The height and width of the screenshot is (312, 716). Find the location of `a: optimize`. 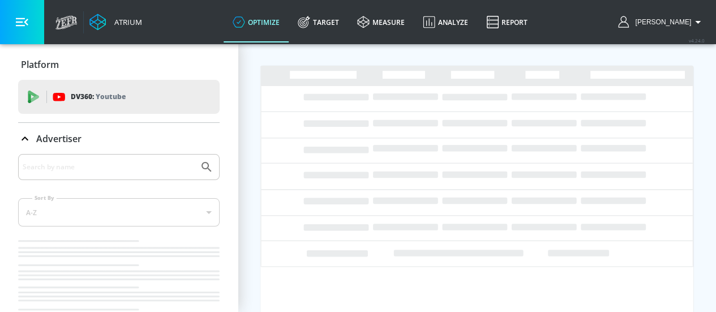

a: optimize is located at coordinates (256, 22).